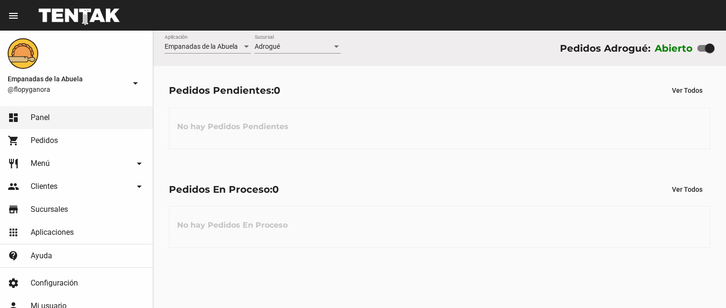 Image resolution: width=726 pixels, height=308 pixels. Describe the element at coordinates (605, 48) in the screenshot. I see `div: Pedidos Adrogué:` at that location.